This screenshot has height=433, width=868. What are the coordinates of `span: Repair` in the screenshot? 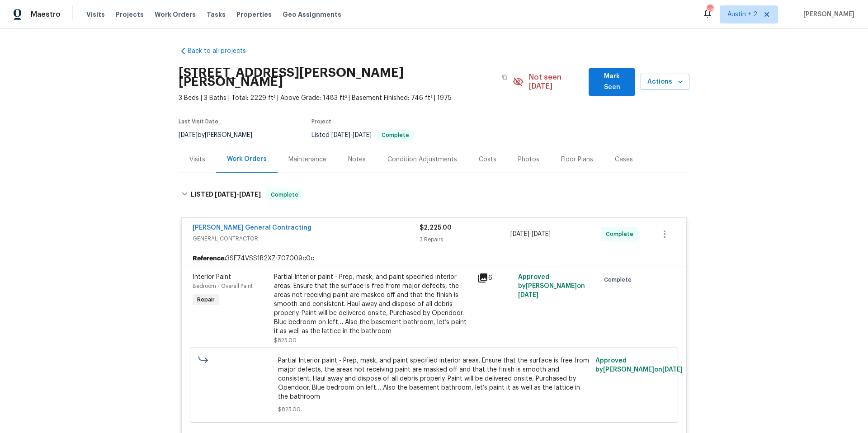 It's located at (206, 299).